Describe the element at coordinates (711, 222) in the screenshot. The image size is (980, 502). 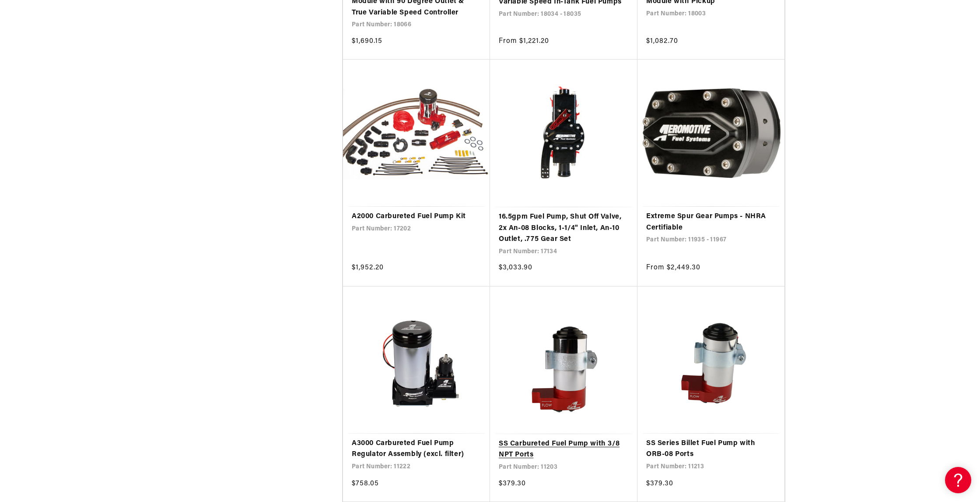
I see `a: Extreme Spur Gear Pumps - NHRA Certifiable` at that location.